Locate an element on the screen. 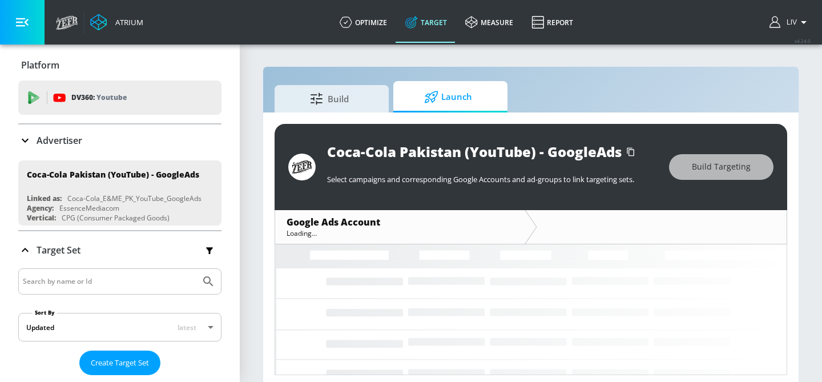 The height and width of the screenshot is (382, 822). span: v 4.24.0 is located at coordinates (803, 41).